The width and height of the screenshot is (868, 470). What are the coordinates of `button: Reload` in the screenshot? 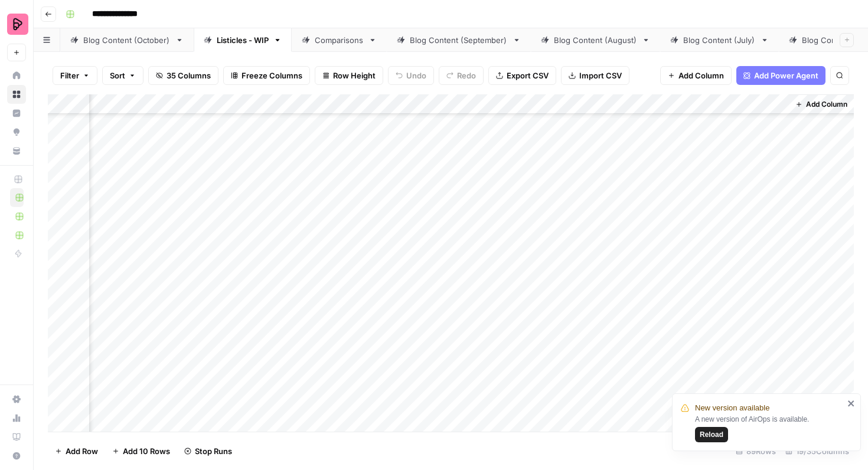 It's located at (711, 435).